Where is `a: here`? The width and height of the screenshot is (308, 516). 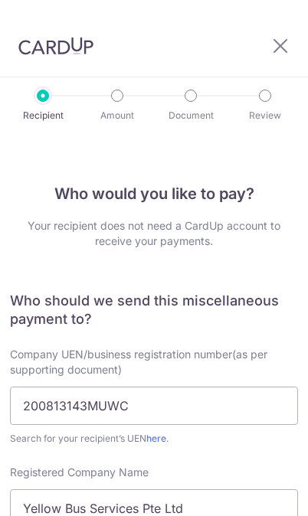
a: here is located at coordinates (156, 438).